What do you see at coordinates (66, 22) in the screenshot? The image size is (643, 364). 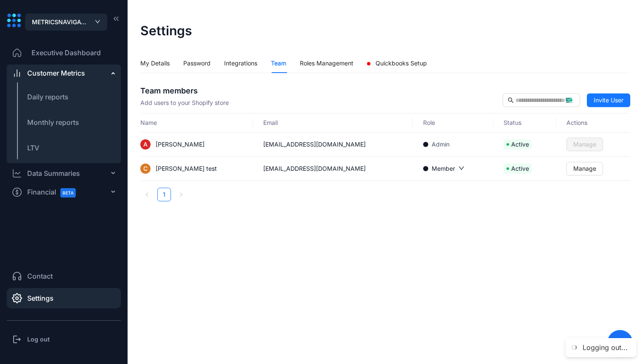 I see `button: METRICSNAVIGATOR` at bounding box center [66, 22].